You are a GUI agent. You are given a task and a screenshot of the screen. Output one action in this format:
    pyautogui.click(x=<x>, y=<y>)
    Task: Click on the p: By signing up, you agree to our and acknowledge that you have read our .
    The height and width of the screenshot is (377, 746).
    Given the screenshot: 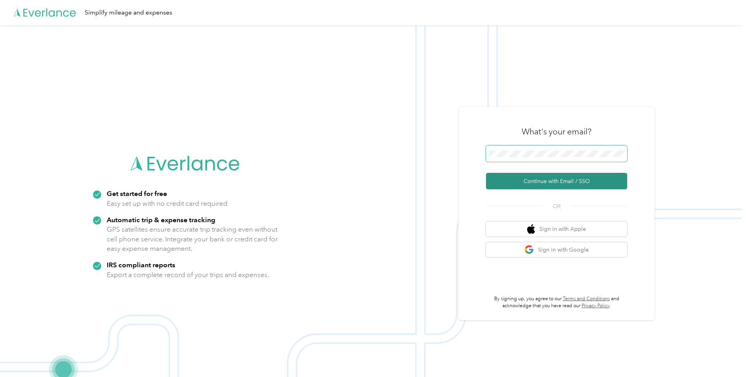 What is the action you would take?
    pyautogui.click(x=557, y=302)
    